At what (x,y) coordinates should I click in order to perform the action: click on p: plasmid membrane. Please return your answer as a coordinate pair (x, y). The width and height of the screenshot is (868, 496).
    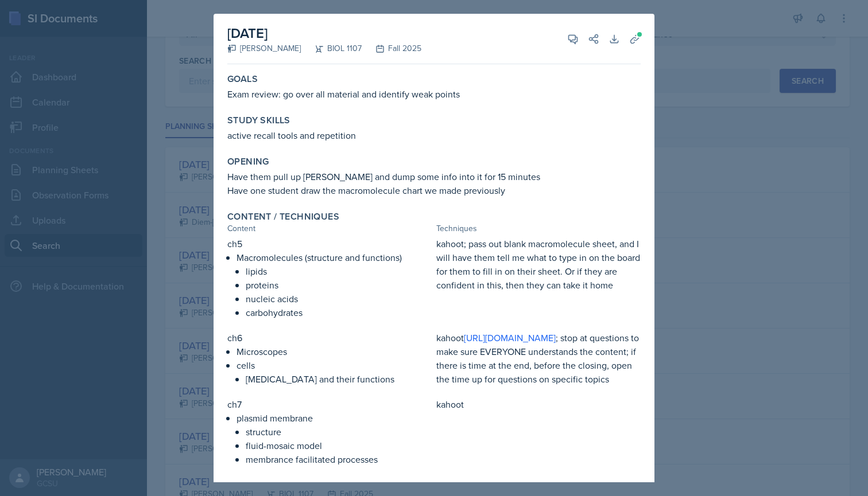
    Looking at the image, I should click on (334, 418).